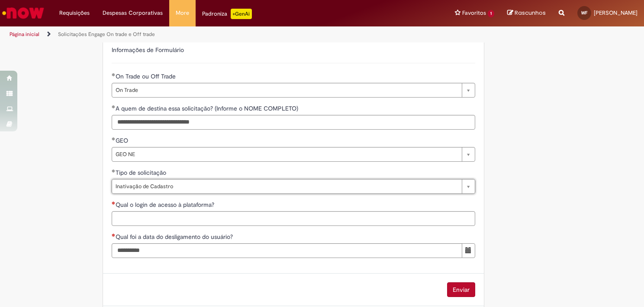 The width and height of the screenshot is (644, 307). Describe the element at coordinates (293, 122) in the screenshot. I see `input: A quem de destina essa solicitação? (Informe o NOME COMPLETO)` at that location.